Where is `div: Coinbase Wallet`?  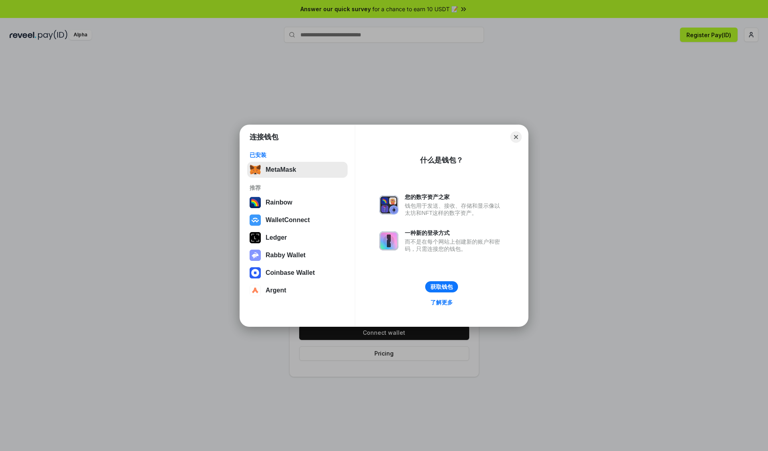
div: Coinbase Wallet is located at coordinates (290, 273).